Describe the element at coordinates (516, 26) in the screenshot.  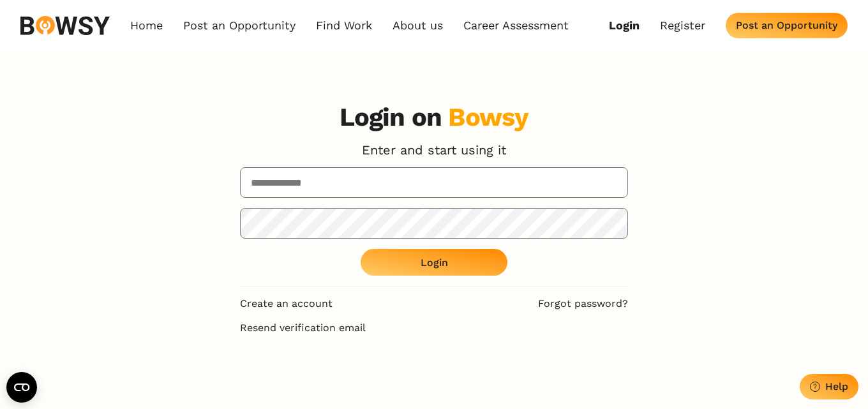
I see `a: Career Assessment` at that location.